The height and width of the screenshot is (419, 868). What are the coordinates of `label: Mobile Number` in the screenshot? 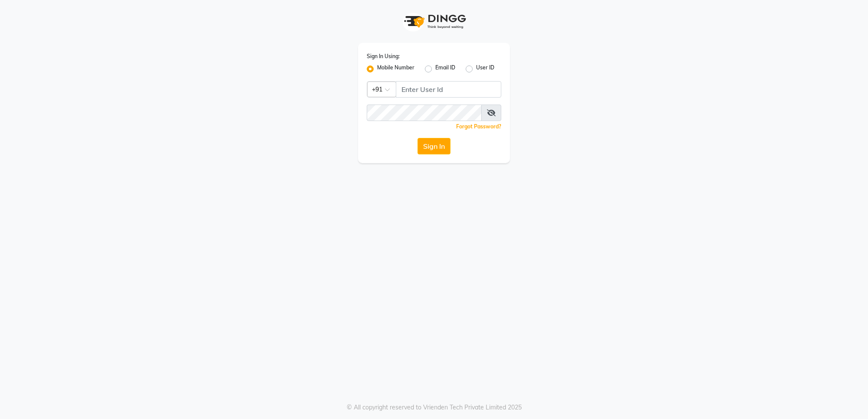 It's located at (396, 69).